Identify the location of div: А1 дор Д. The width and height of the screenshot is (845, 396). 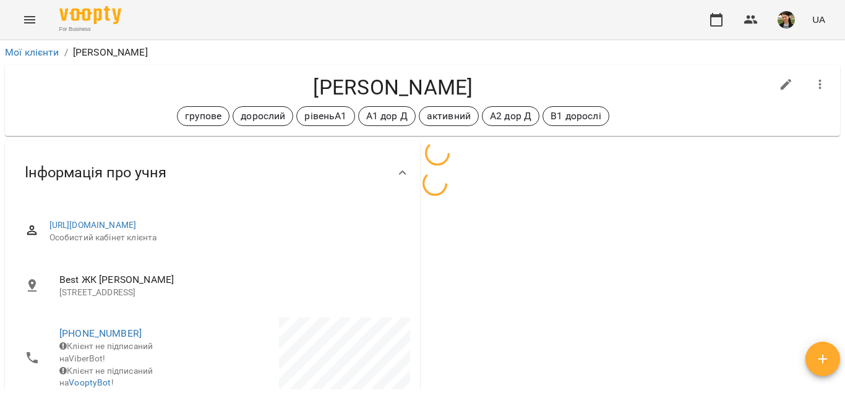
(386, 116).